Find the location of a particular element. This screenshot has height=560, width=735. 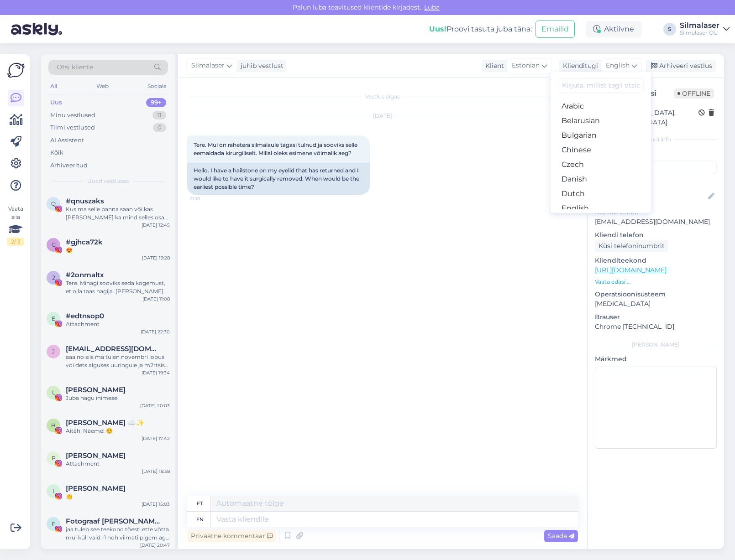

div: 2 / 3 is located at coordinates (16, 242).